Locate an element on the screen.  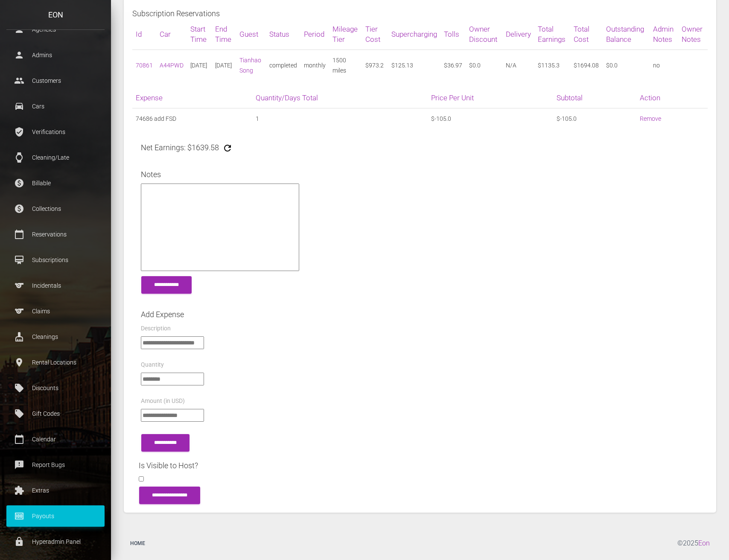
p: Hyperadmin Panel is located at coordinates (55, 542).